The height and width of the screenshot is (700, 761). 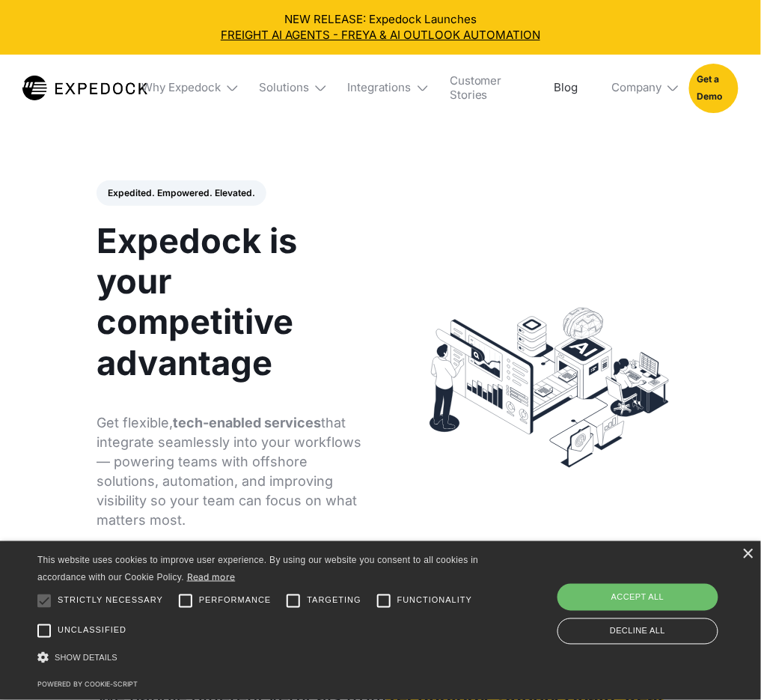 I want to click on span: Functionality, so click(x=435, y=600).